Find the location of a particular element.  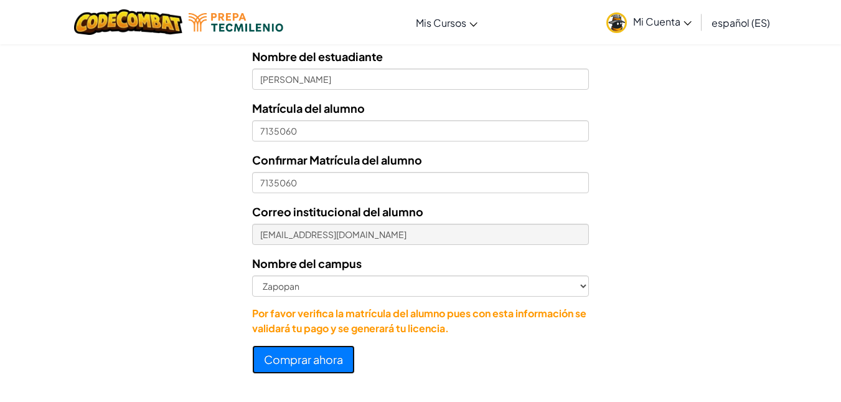

img: CodeCombat logo is located at coordinates (128, 22).